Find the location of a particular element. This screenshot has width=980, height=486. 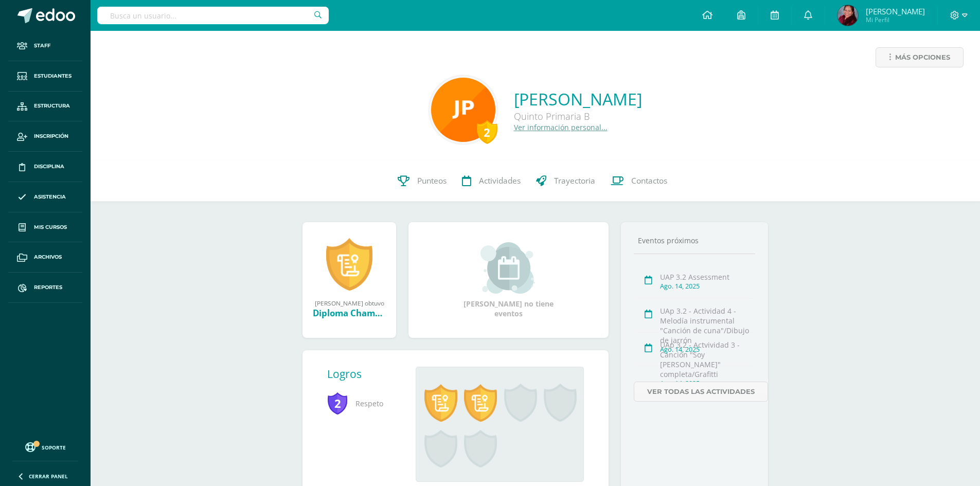

a: Reportes is located at coordinates (46, 288).